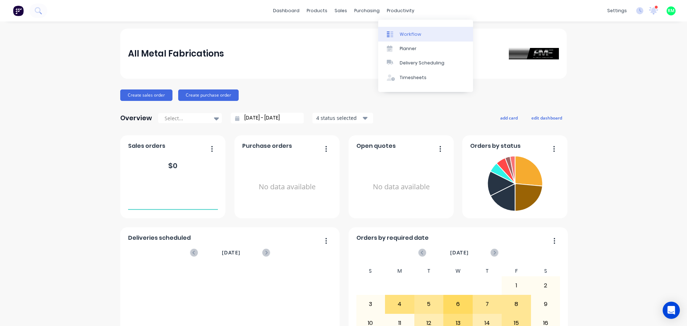 This screenshot has width=687, height=326. What do you see at coordinates (176, 54) in the screenshot?
I see `div: All Metal Fabrications` at bounding box center [176, 54].